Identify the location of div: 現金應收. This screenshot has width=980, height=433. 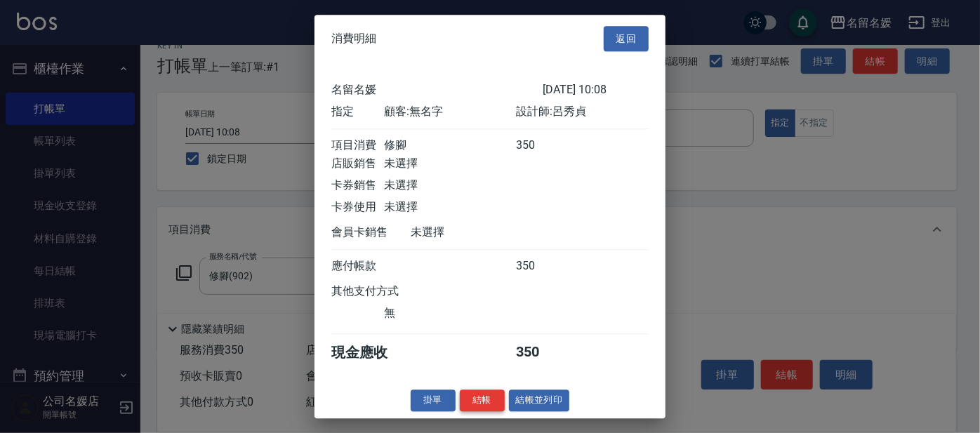
(371, 352).